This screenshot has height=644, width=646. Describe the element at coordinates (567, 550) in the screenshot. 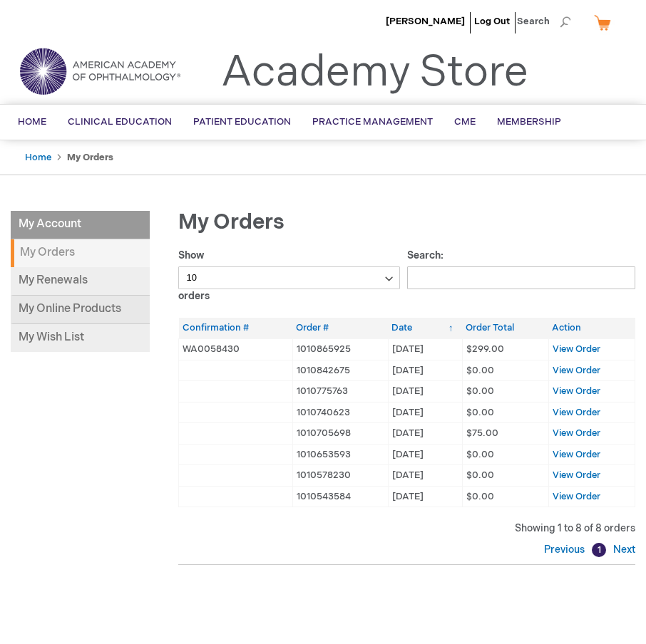

I see `a: Previous` at that location.